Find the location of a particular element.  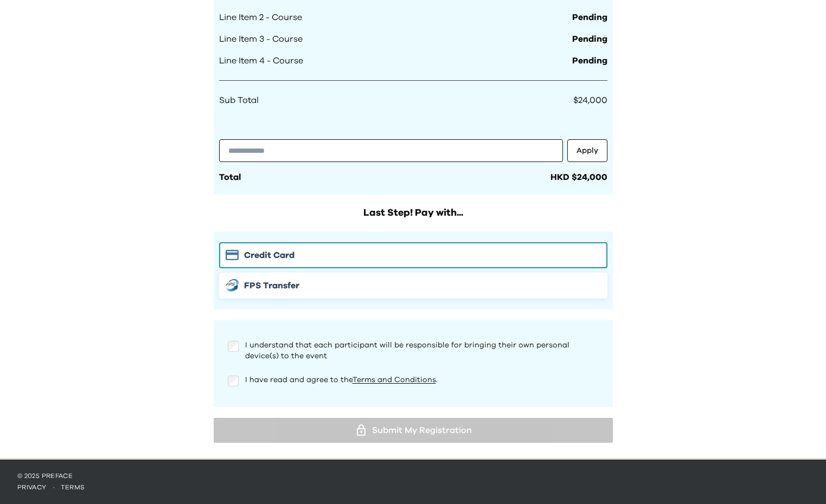

span: I understand that each participant will be responsible for bringing their own personal device(s) ... is located at coordinates (407, 350).